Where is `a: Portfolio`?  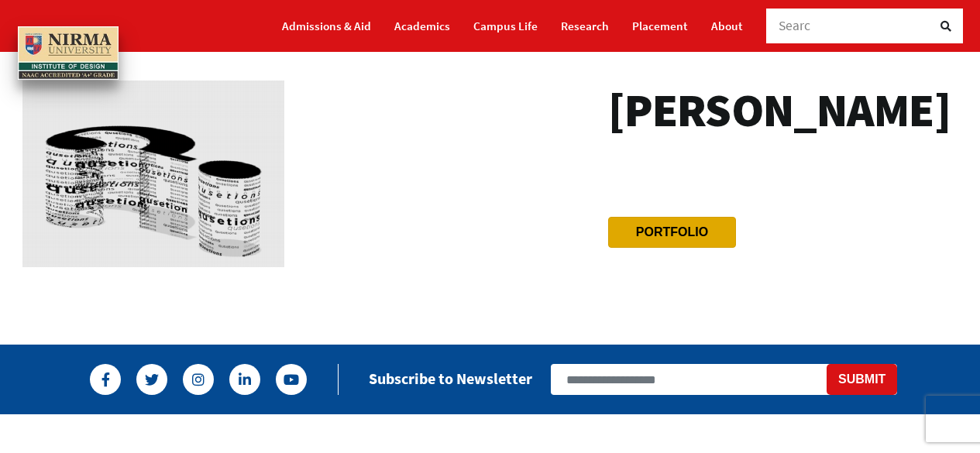
a: Portfolio is located at coordinates (671, 232).